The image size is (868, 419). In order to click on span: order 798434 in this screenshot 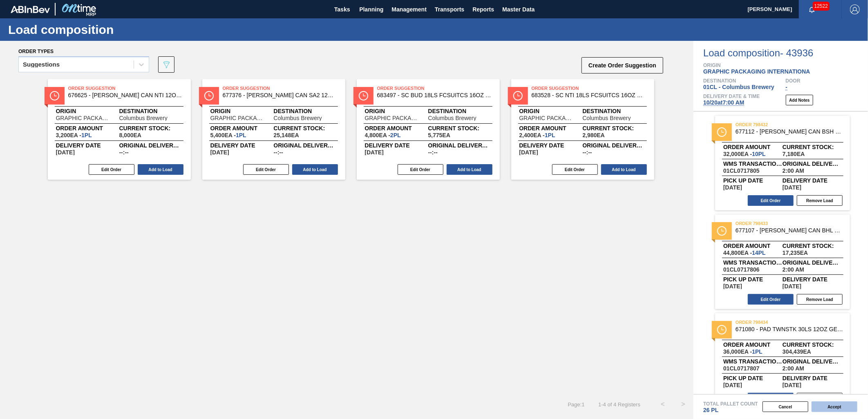, I will do `click(793, 322)`.